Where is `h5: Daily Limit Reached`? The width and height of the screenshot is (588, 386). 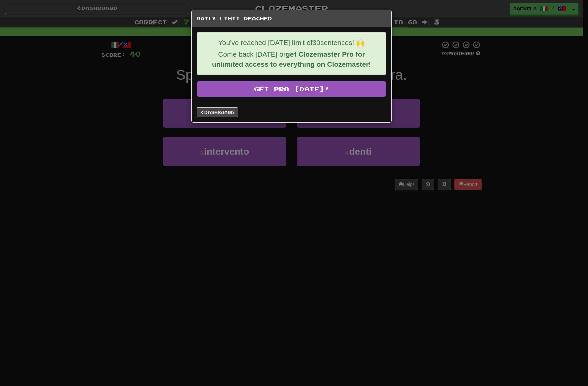
h5: Daily Limit Reached is located at coordinates (291, 19).